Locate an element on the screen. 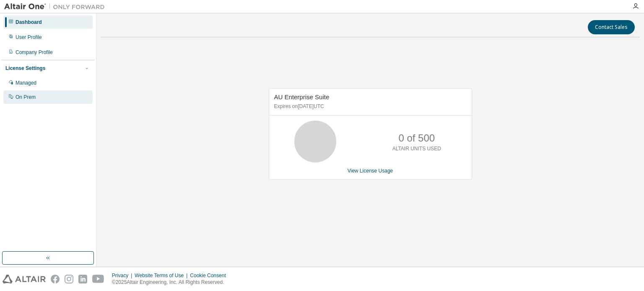 This screenshot has height=291, width=644. div: Website Terms of Use is located at coordinates (162, 275).